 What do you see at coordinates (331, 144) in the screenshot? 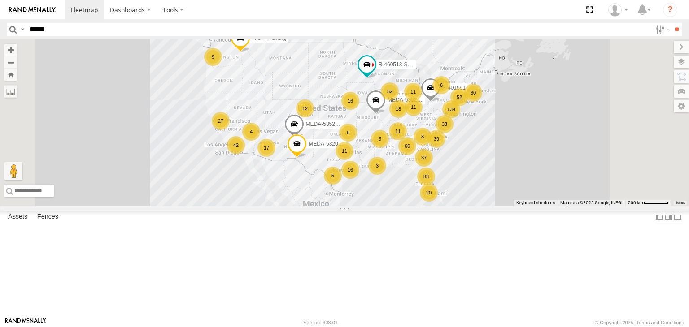
I see `span: MEDA-532005-Roll` at bounding box center [331, 144].